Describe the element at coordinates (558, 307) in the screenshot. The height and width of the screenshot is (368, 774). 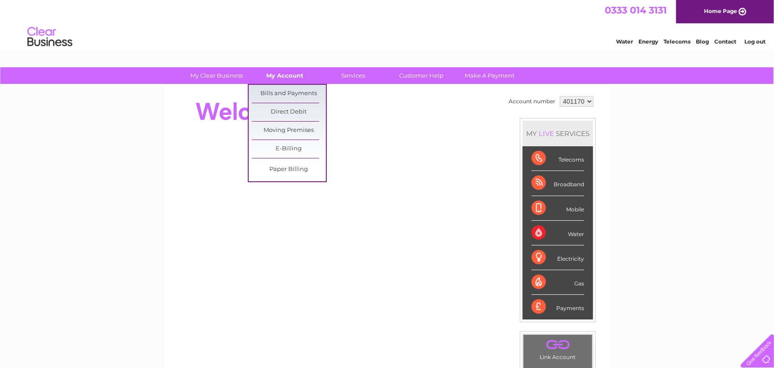
I see `div: Payments` at that location.